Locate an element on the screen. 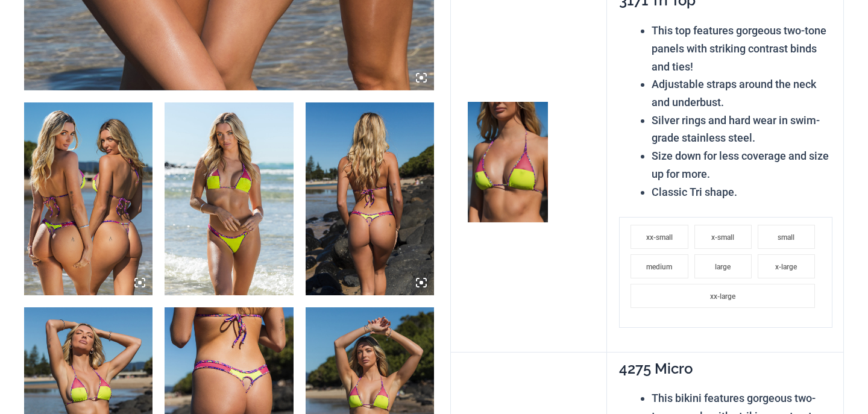  li: xx-small is located at coordinates (659, 237).